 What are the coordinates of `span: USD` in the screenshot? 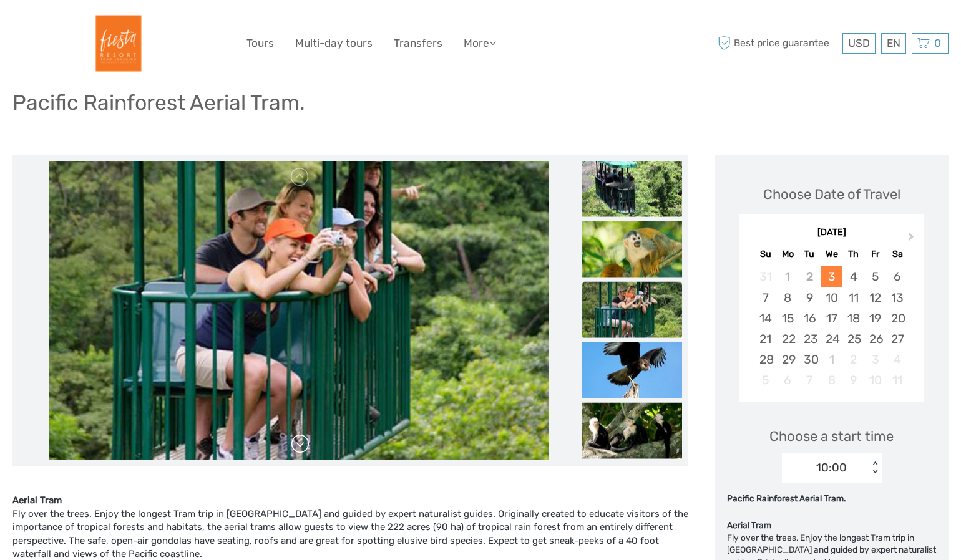 It's located at (859, 43).